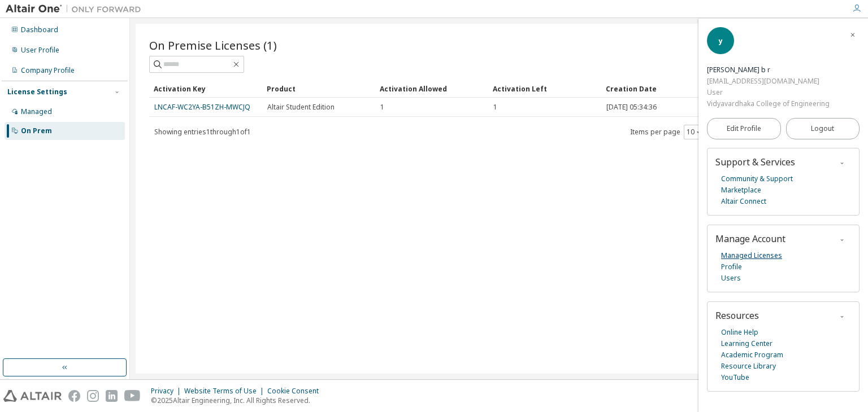 This screenshot has width=868, height=412. What do you see at coordinates (731, 267) in the screenshot?
I see `a: Profile` at bounding box center [731, 267].